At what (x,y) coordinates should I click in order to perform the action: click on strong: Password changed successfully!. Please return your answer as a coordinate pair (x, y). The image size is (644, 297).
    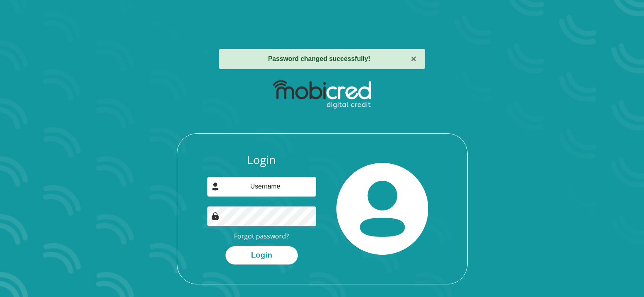
    Looking at the image, I should click on (319, 58).